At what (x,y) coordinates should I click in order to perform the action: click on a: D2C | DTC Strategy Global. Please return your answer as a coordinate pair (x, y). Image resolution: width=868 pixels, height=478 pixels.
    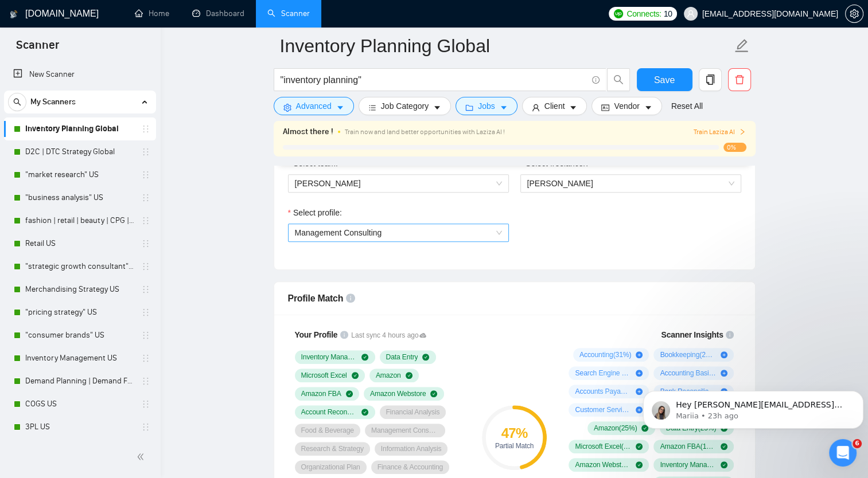
    Looking at the image, I should click on (80, 152).